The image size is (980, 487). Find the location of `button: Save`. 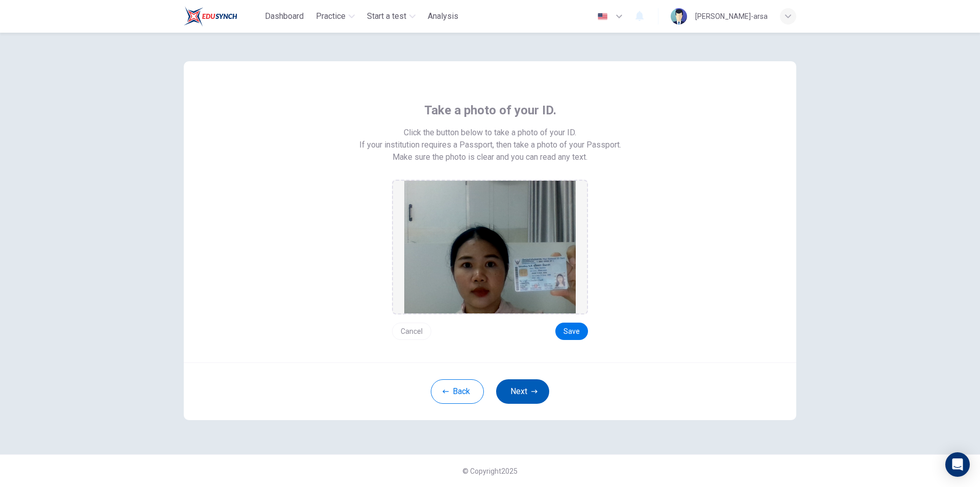

button: Save is located at coordinates (571, 332).